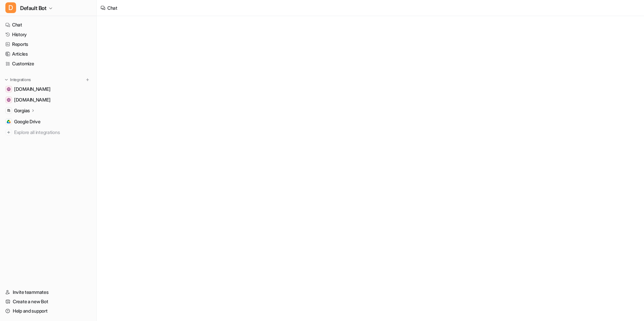  What do you see at coordinates (9, 121) in the screenshot?
I see `img: Google Drive` at bounding box center [9, 121].